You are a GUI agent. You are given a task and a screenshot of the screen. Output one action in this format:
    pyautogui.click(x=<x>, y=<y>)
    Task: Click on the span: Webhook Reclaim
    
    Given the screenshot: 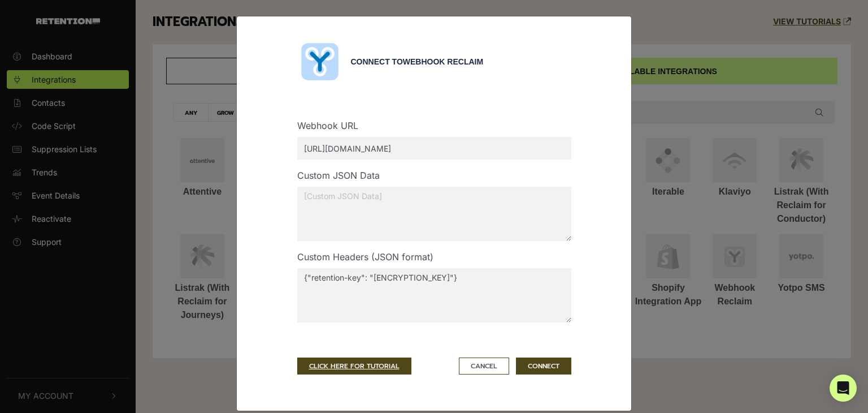 What is the action you would take?
    pyautogui.click(x=443, y=62)
    